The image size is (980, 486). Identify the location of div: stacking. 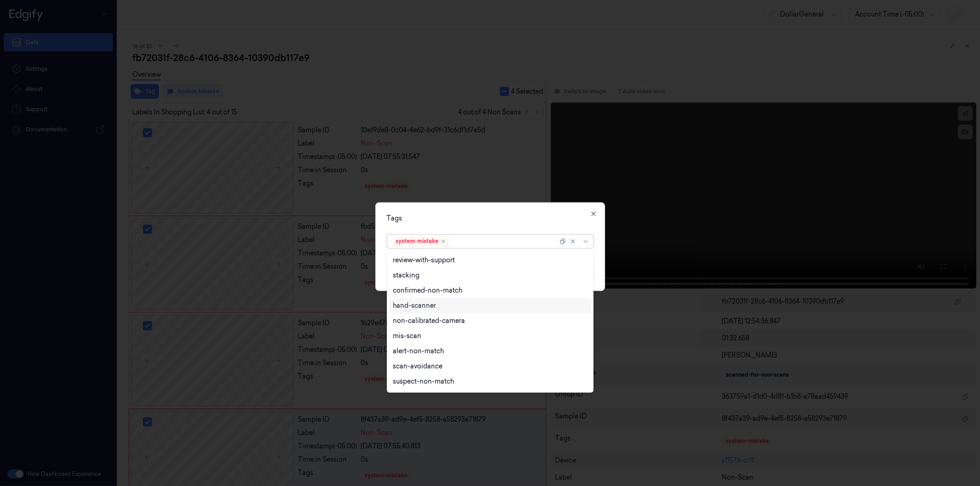
(406, 275).